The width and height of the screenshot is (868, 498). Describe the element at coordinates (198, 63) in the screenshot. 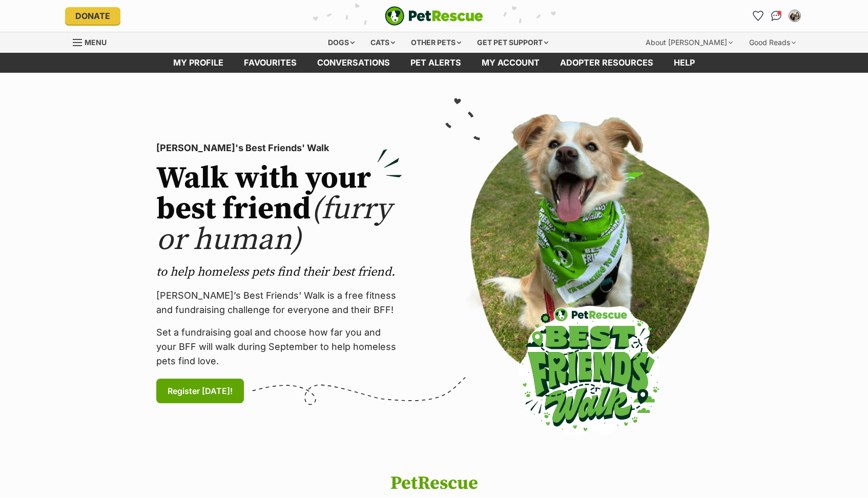

I see `a: My profile` at that location.